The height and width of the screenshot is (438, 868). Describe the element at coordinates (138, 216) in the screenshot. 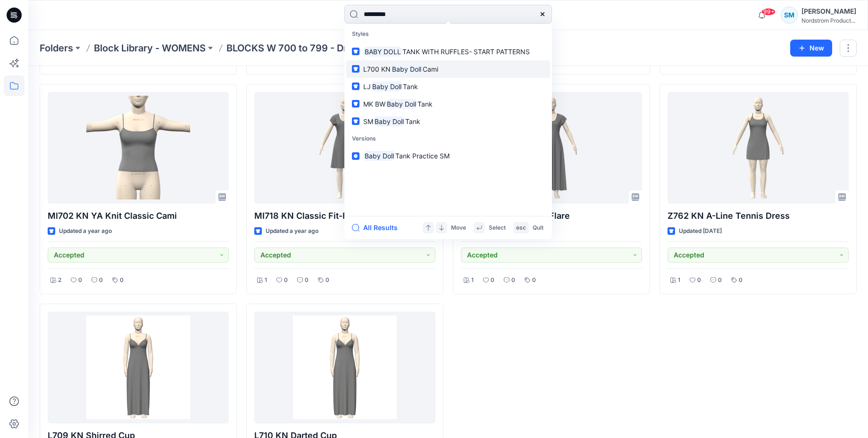

I see `p: MI702 KN YA Knit Classic Cami` at that location.